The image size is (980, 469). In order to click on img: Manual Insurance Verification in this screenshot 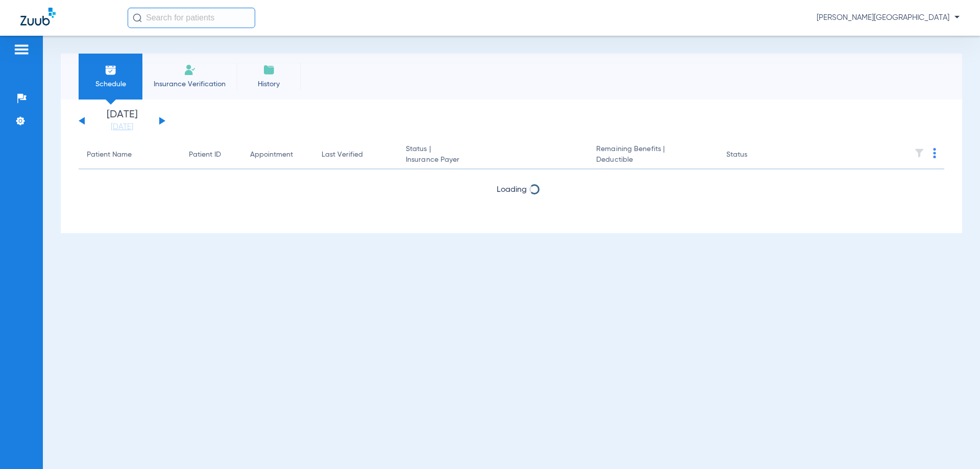, I will do `click(190, 70)`.